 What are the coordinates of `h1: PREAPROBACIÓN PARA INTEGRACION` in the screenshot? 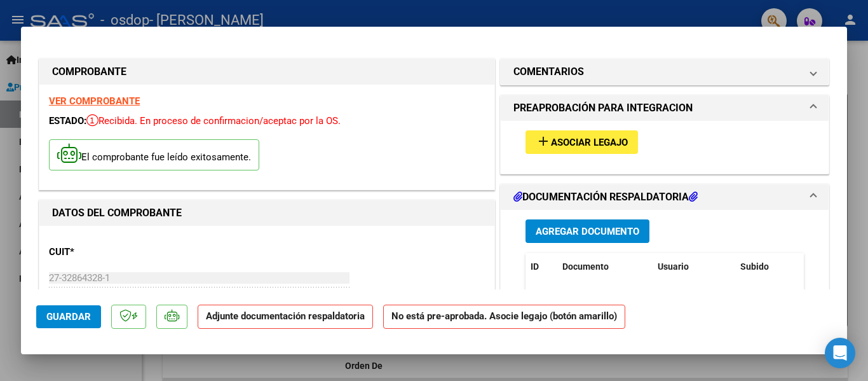 It's located at (603, 108).